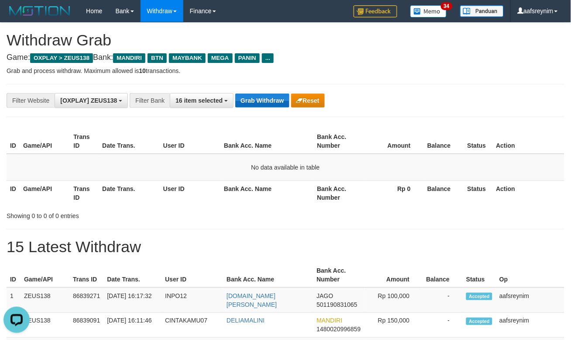  Describe the element at coordinates (530, 275) in the screenshot. I see `th: Op` at that location.